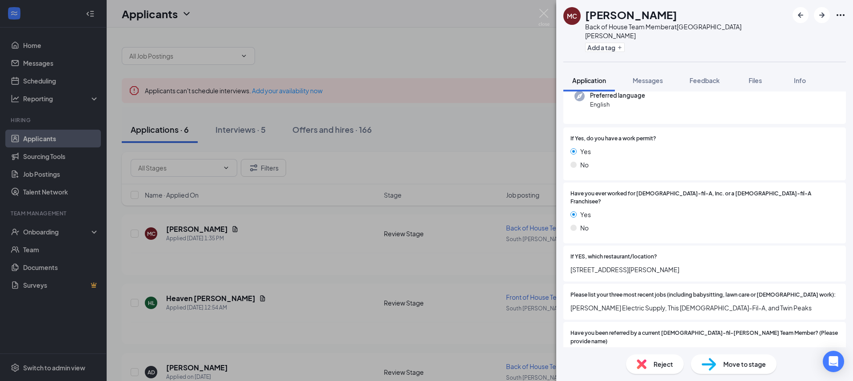 This screenshot has width=853, height=381. Describe the element at coordinates (617, 104) in the screenshot. I see `span: English` at that location.